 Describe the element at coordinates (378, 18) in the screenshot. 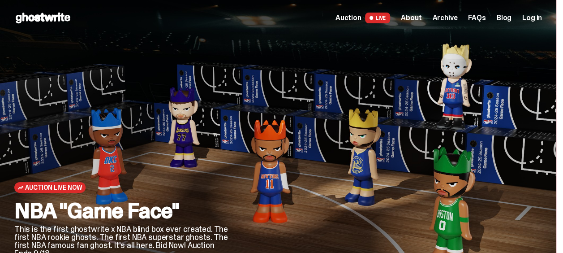

I see `span: LIVE` at that location.